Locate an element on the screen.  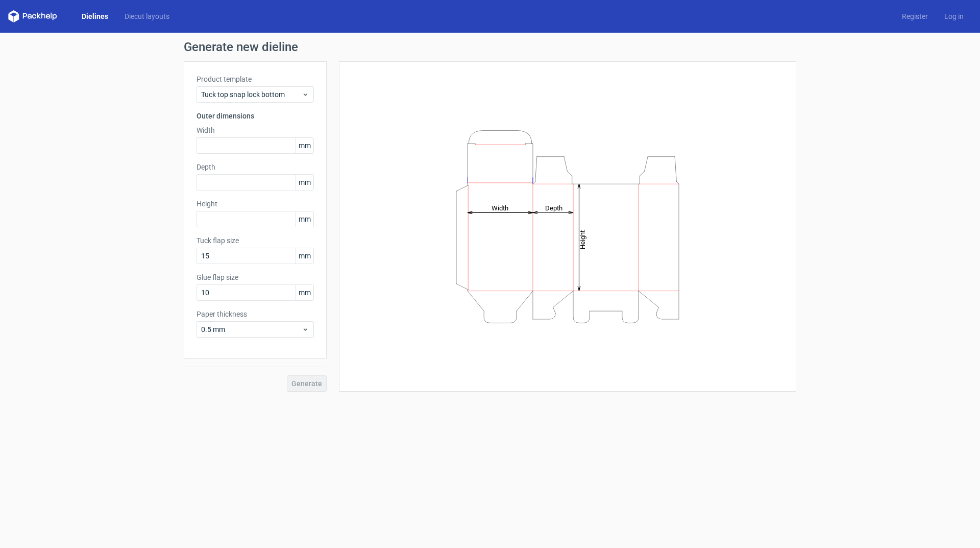
label: Glue flap size is located at coordinates (255, 277).